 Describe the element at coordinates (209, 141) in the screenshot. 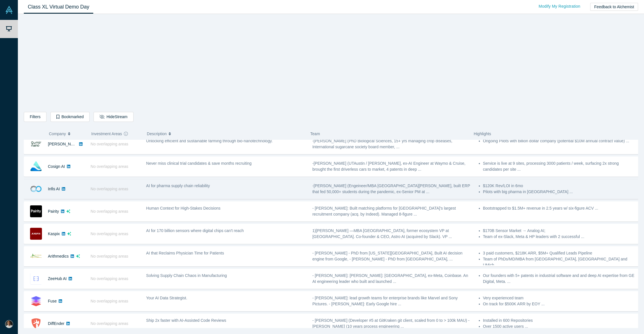

I see `span: Unlocking efficient and sustainable farming through bio-nanotechnology.` at that location.